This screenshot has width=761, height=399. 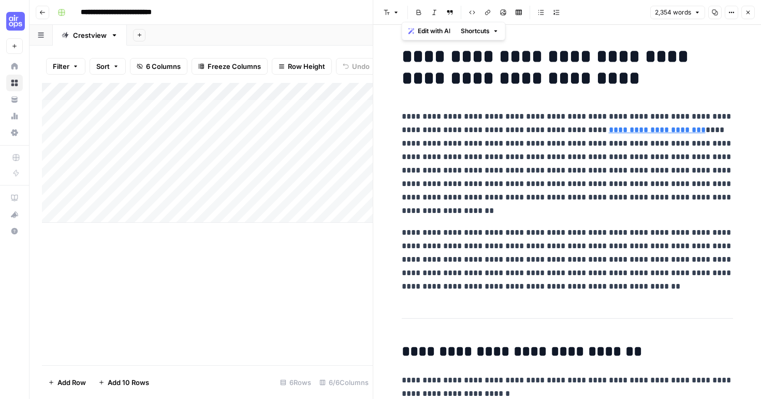 What do you see at coordinates (15, 214) in the screenshot?
I see `div: What's new?` at bounding box center [15, 214].